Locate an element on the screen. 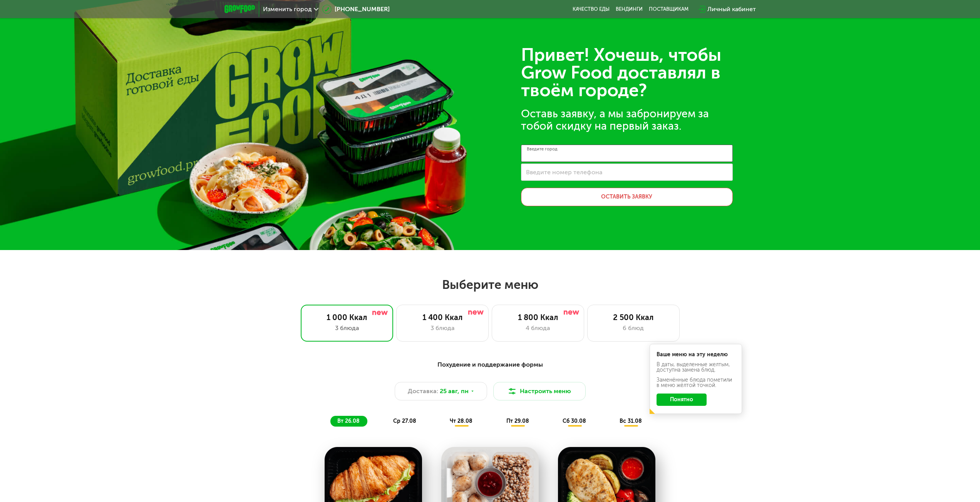 The image size is (980, 502). div: Личный кабинет is located at coordinates (731, 9).